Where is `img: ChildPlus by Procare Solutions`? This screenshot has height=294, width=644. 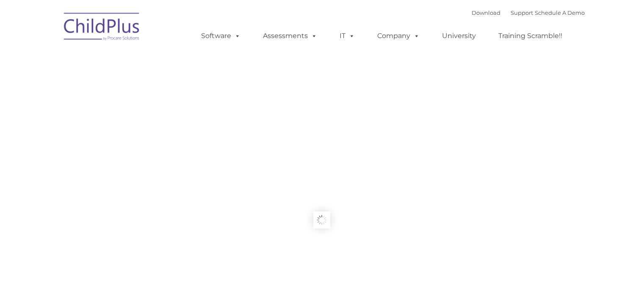
img: ChildPlus by Procare Solutions is located at coordinates (102, 28).